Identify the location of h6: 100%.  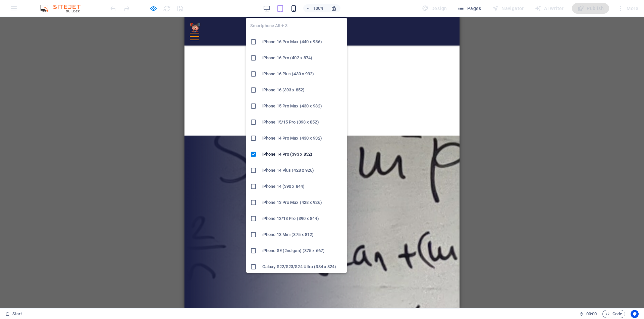
(318, 8).